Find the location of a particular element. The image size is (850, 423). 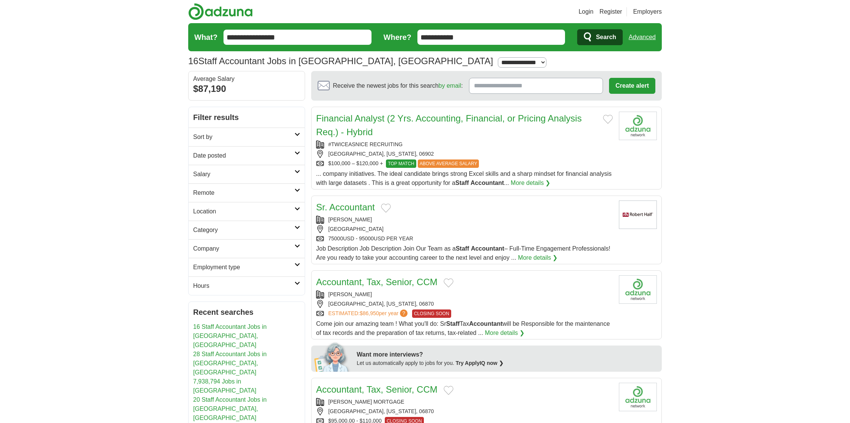

h2: Hours is located at coordinates (244, 286).